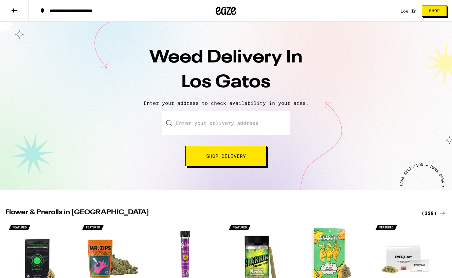 This screenshot has width=452, height=278. I want to click on button: Shop Delivery, so click(226, 156).